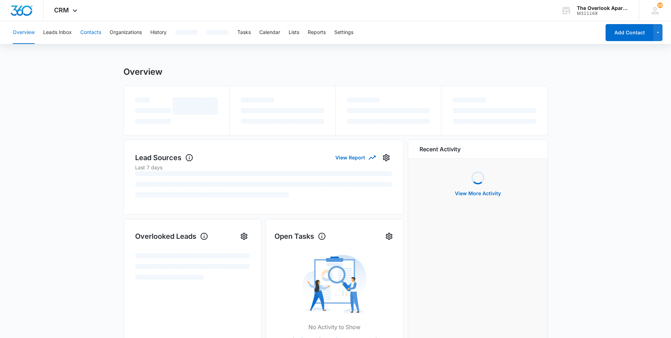 The width and height of the screenshot is (671, 338). What do you see at coordinates (91, 33) in the screenshot?
I see `button: Contacts` at bounding box center [91, 33].